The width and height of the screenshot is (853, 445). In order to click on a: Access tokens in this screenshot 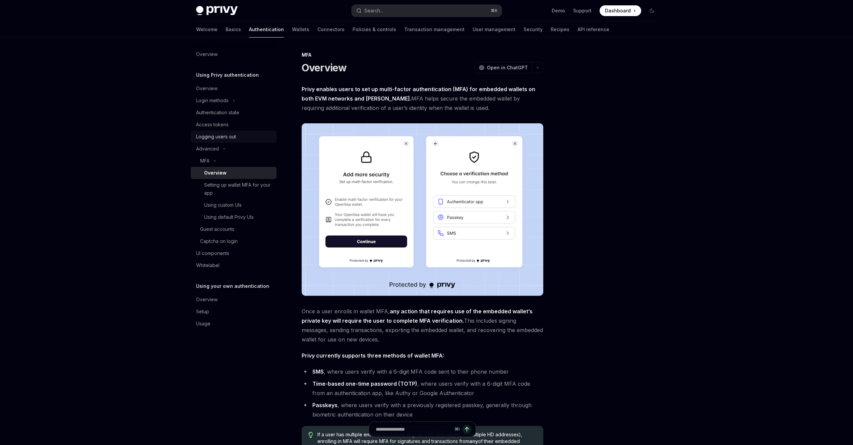, I will do `click(234, 125)`.